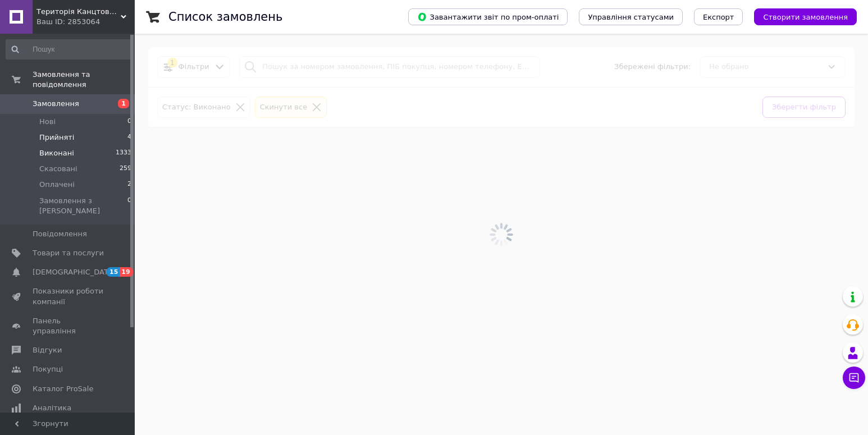 This screenshot has height=435, width=868. I want to click on div: Ваш ID: 2853064, so click(85, 22).